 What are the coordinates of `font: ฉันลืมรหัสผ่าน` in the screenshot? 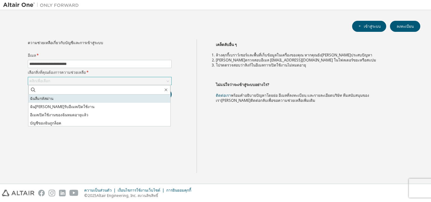 It's located at (42, 98).